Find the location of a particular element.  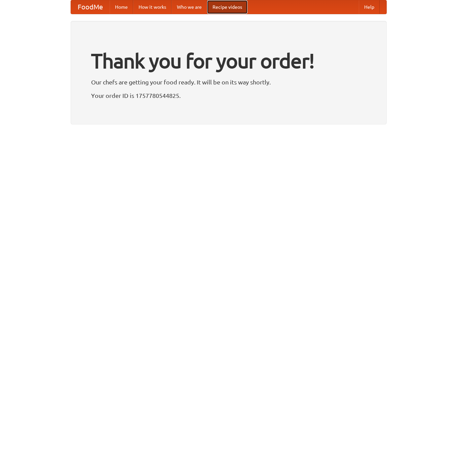

a: How it works is located at coordinates (152, 7).